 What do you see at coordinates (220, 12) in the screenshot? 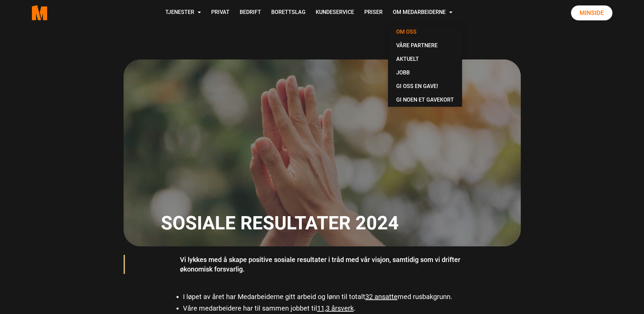
I see `a: Privat` at bounding box center [220, 12].